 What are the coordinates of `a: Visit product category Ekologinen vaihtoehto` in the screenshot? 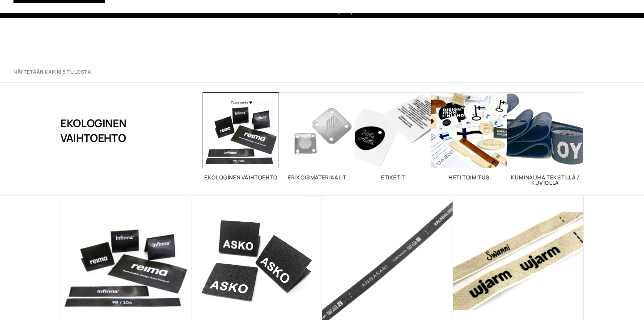 It's located at (241, 136).